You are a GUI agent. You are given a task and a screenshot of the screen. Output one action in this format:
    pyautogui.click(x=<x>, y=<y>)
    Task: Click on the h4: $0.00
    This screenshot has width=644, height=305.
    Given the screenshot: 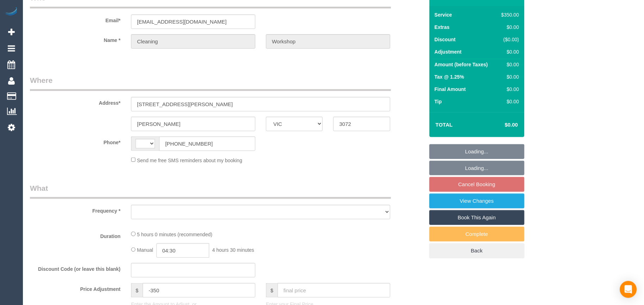 What is the action you would take?
    pyautogui.click(x=501, y=125)
    